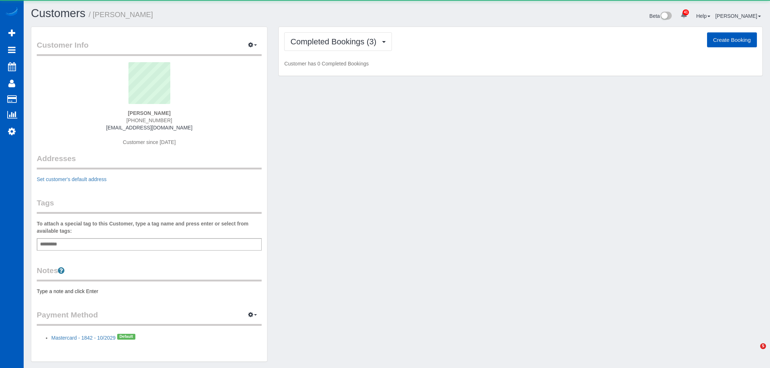 This screenshot has height=368, width=770. What do you see at coordinates (335, 42) in the screenshot?
I see `span: Completed Bookings (3)` at bounding box center [335, 42].